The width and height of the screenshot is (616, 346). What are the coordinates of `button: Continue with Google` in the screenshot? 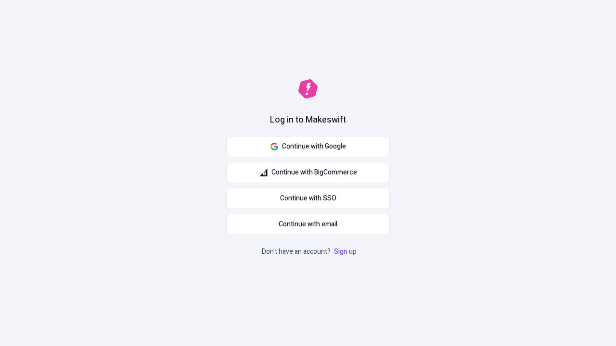 It's located at (308, 147).